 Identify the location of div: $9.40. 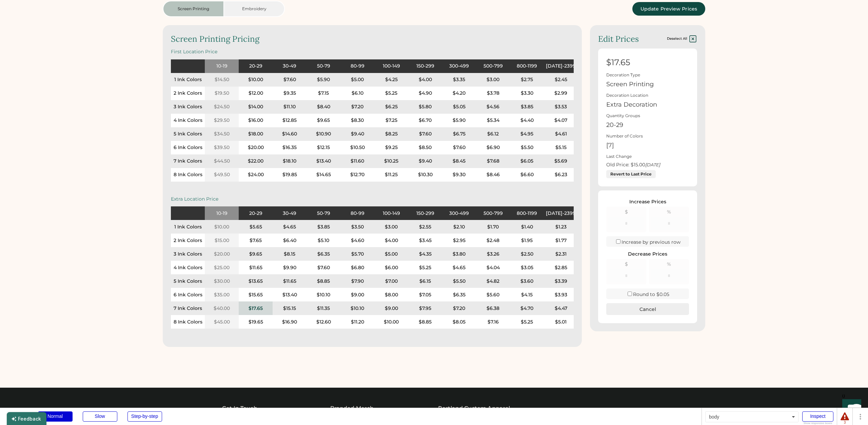
(425, 162).